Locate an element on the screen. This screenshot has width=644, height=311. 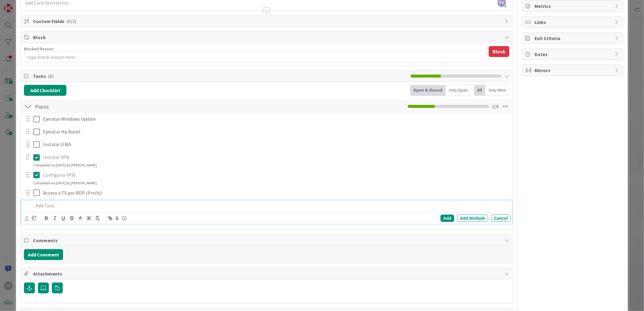
p: Configurar VPN is located at coordinates (275, 175).